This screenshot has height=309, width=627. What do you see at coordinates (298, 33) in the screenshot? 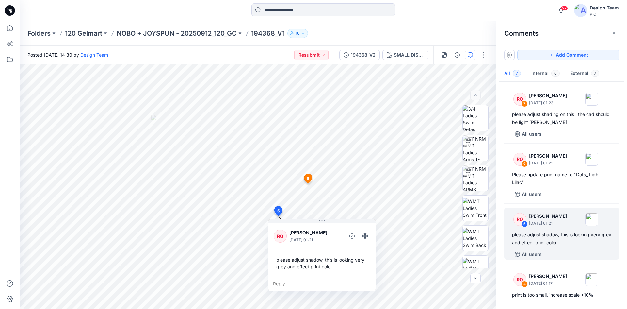
I see `button: 10` at bounding box center [298, 33].